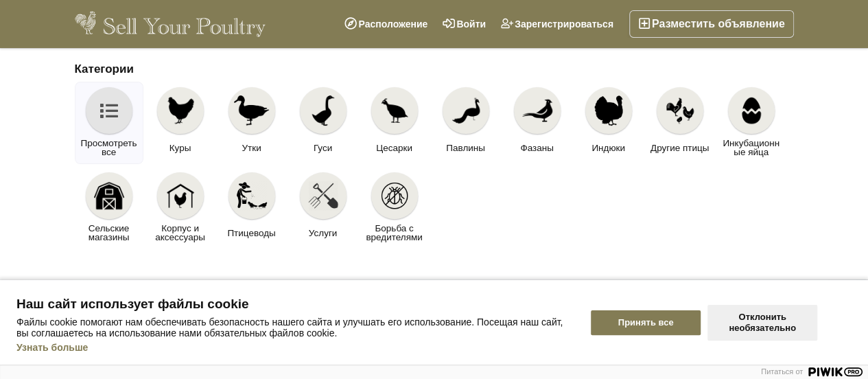 Image resolution: width=868 pixels, height=379 pixels. Describe the element at coordinates (646, 322) in the screenshot. I see `font: Принять все` at that location.